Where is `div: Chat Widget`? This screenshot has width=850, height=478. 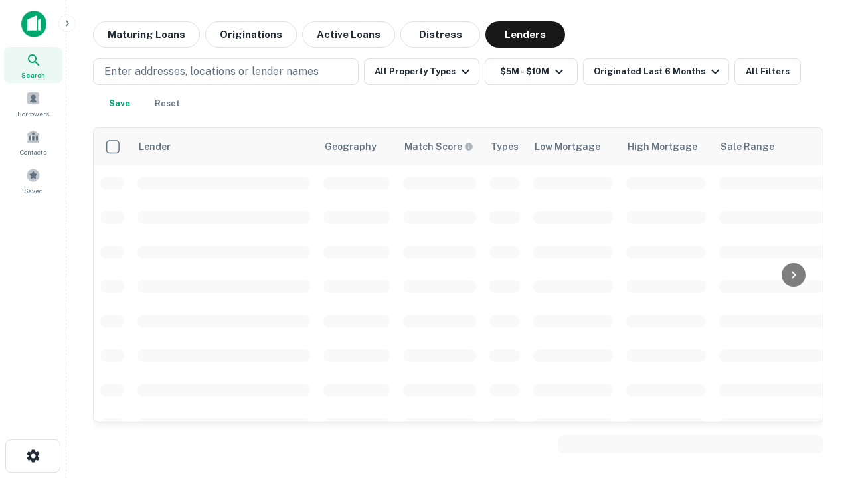
div: Chat Widget is located at coordinates (816, 361).